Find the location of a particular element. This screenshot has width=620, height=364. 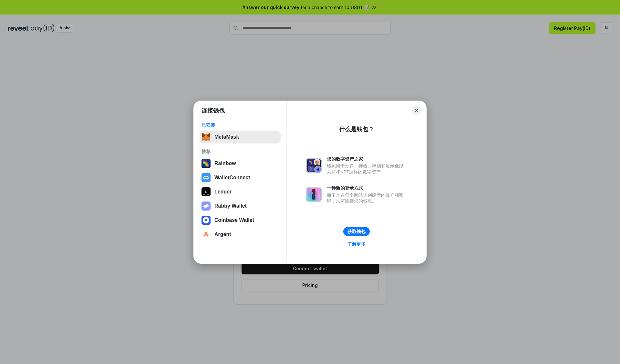

div: 钱包用于发送、接收、存储和显示像以太坊和NFT这样的数字资产。 is located at coordinates (367, 169).